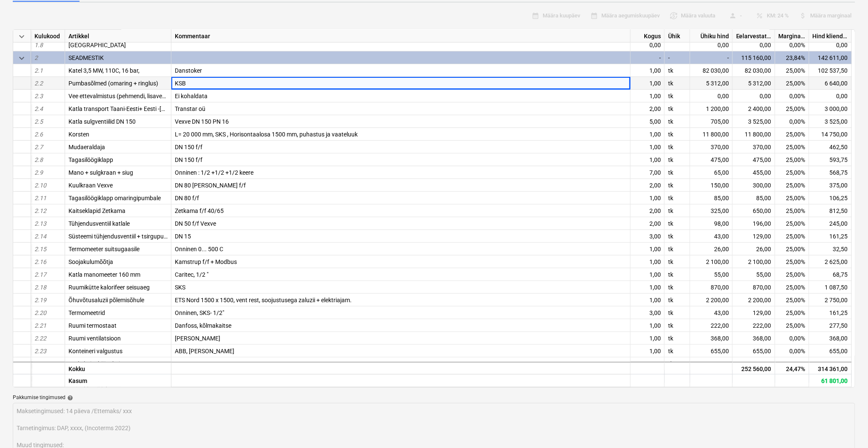  What do you see at coordinates (36, 58) in the screenshot?
I see `span: 2` at bounding box center [36, 58].